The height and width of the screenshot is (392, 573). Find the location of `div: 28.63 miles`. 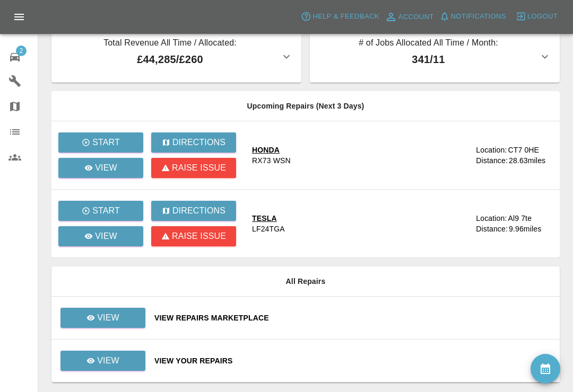

div: 28.63 miles is located at coordinates (530, 160).